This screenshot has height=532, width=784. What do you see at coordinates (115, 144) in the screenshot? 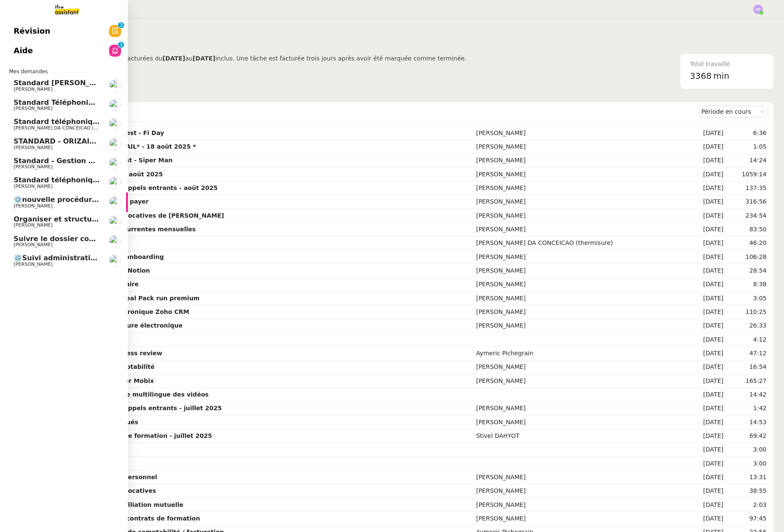
I see `img: users%2FC9SBsJ0duuaSgpQFj5LgoEX8n0o2%2Favatar%2Fec9d51b8-9413-4189-adfb-7be4d8c96a3c` at bounding box center [115, 144].